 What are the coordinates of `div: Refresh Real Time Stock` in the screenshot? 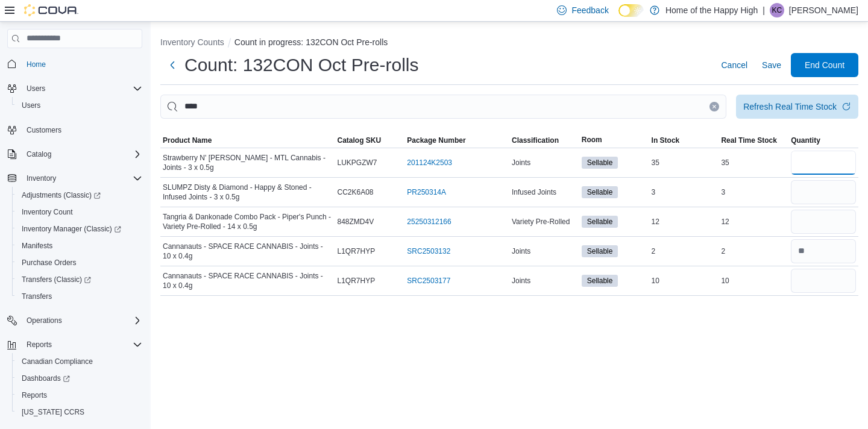 It's located at (790, 106).